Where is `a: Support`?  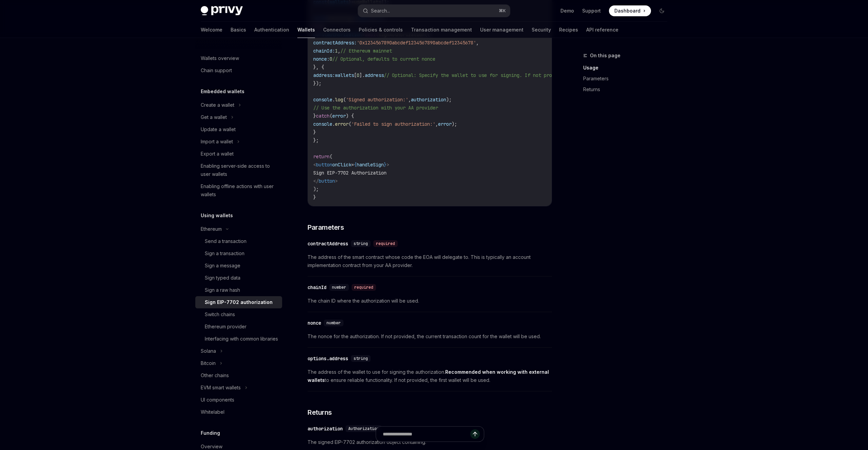
a: Support is located at coordinates (592, 11).